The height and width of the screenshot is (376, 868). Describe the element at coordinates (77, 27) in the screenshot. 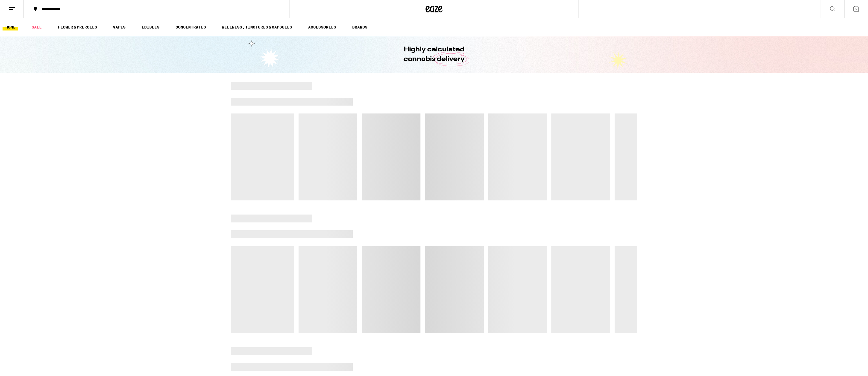

I see `a: FLOWER & PREROLLS` at that location.